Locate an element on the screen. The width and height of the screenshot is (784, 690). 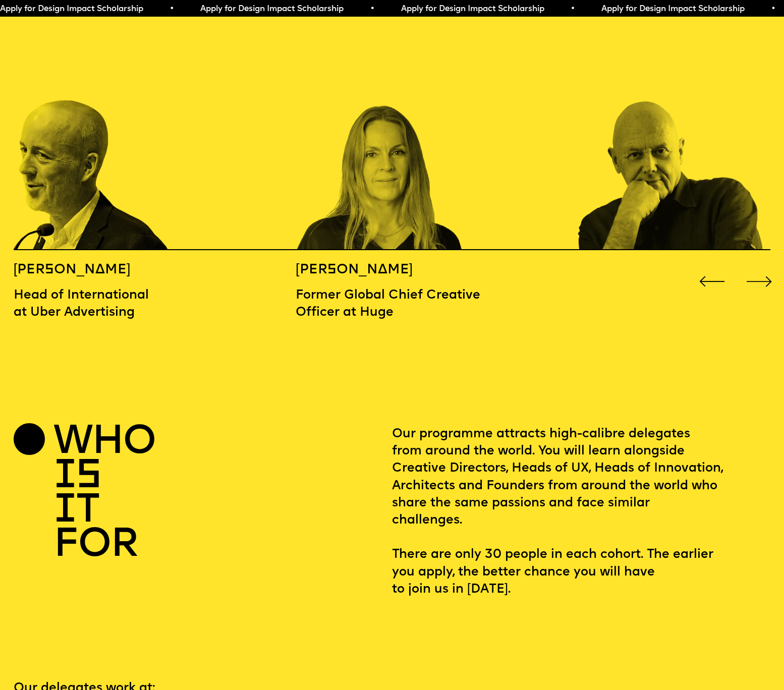
div: 16 / 16 is located at coordinates (389, 140).